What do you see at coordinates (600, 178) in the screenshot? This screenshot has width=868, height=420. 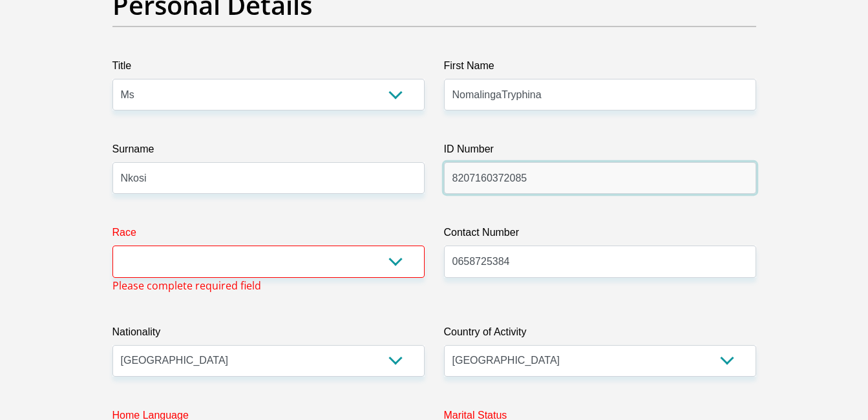 I see `input: ID Number` at bounding box center [600, 178].